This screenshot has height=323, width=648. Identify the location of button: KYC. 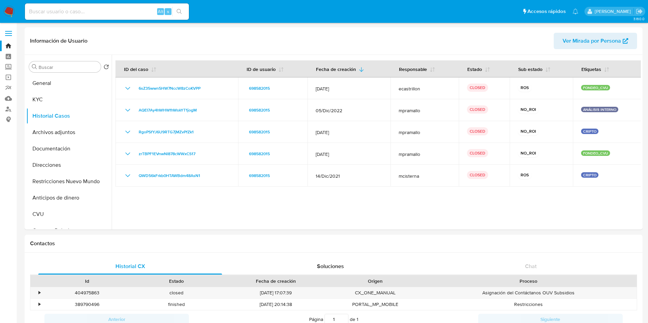
(69, 100).